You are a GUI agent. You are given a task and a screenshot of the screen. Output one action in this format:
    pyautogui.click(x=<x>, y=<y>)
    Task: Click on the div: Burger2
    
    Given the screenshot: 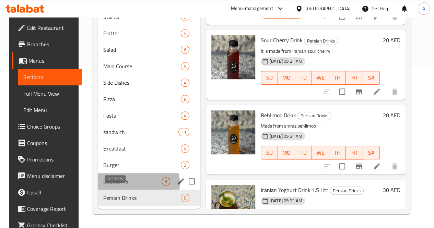 What is the action you would take?
    pyautogui.click(x=149, y=165)
    